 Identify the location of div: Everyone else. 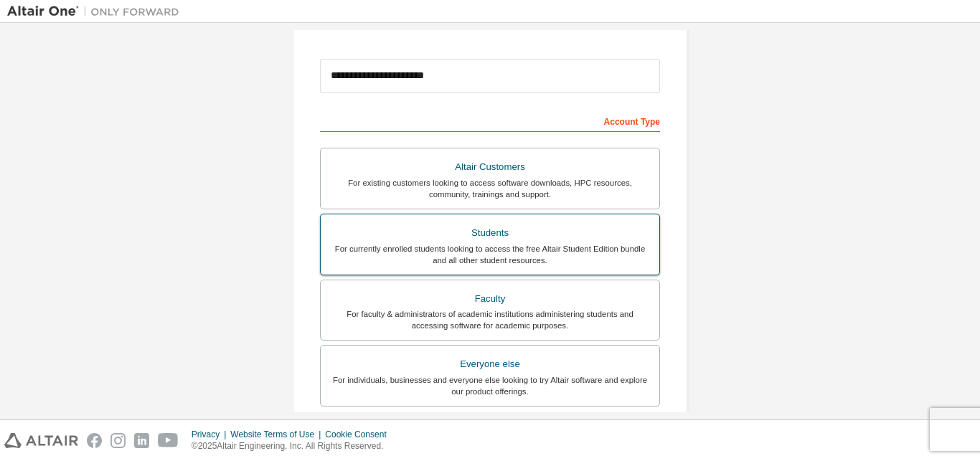
(490, 365).